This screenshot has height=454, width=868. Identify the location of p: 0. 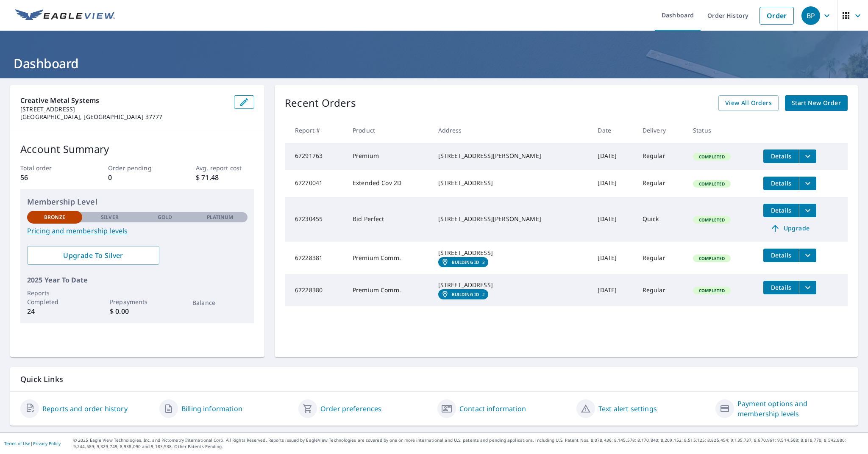
(138, 177).